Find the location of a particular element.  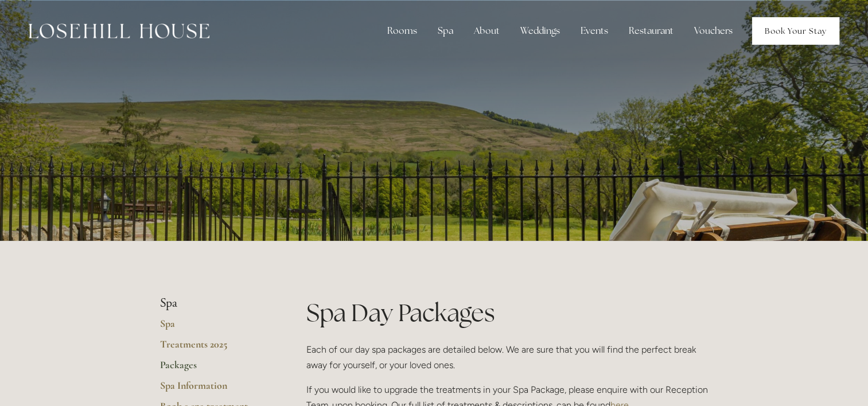

h1: Spa Day Packages is located at coordinates (507, 312).